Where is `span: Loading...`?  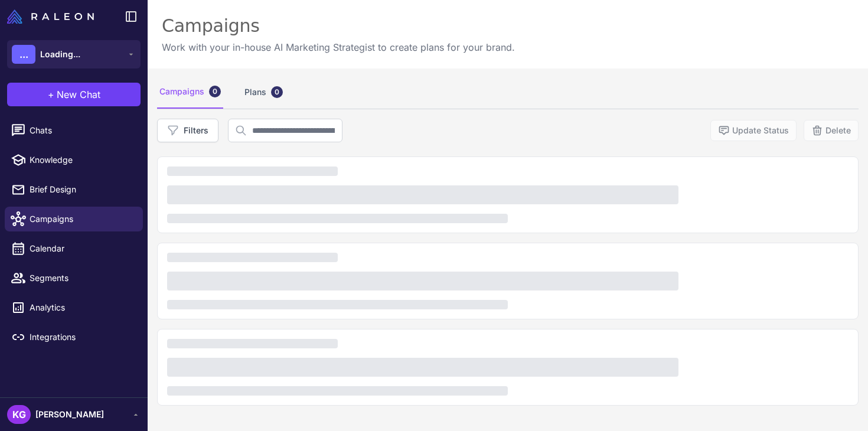
span: Loading... is located at coordinates (60, 54).